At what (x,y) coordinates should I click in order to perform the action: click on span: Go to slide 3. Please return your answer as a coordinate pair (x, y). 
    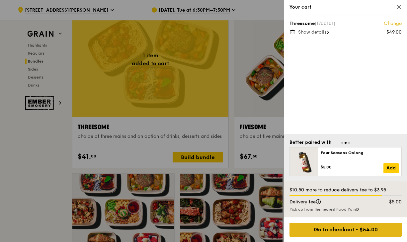
    Looking at the image, I should click on (349, 143).